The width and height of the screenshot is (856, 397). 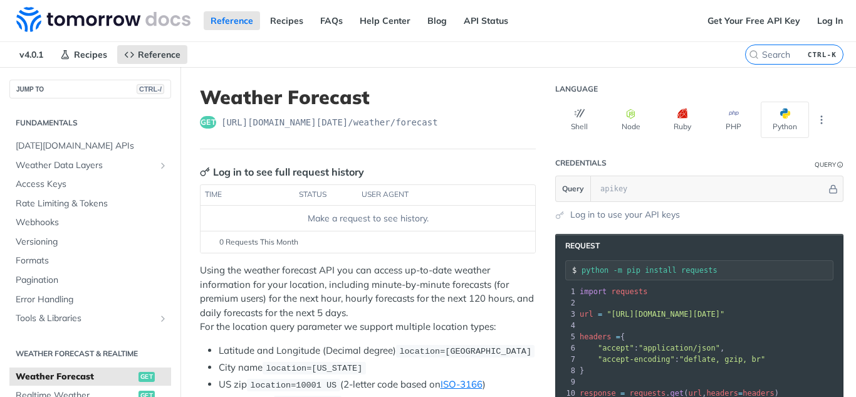 What do you see at coordinates (630, 120) in the screenshot?
I see `button: Node` at bounding box center [630, 120].